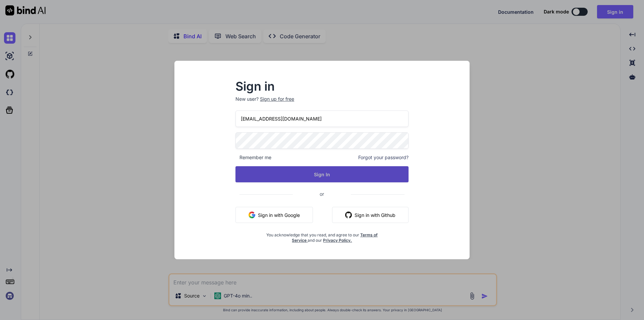 This screenshot has height=320, width=644. What do you see at coordinates (335, 237) in the screenshot?
I see `a: Terms of Service` at bounding box center [335, 237].